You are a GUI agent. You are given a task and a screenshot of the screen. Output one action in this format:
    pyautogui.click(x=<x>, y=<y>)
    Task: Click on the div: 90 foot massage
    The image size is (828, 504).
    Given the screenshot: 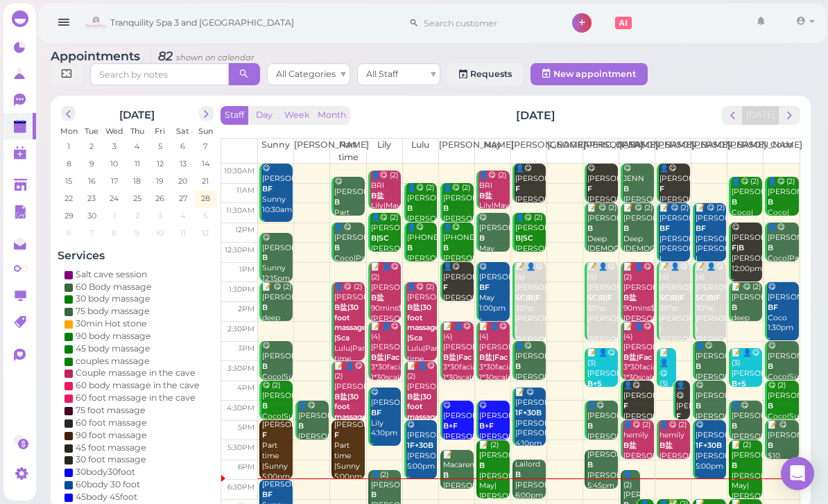 What is the action you would take?
    pyautogui.click(x=111, y=436)
    